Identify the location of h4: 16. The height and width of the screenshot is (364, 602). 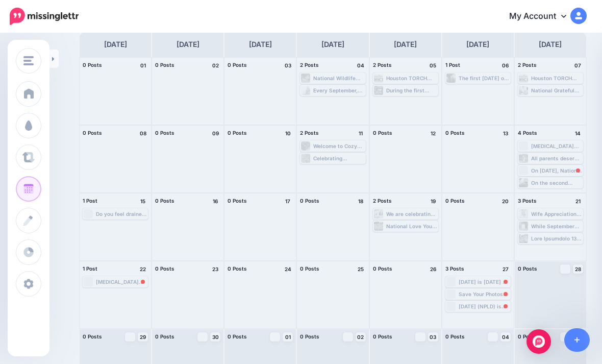
(216, 201).